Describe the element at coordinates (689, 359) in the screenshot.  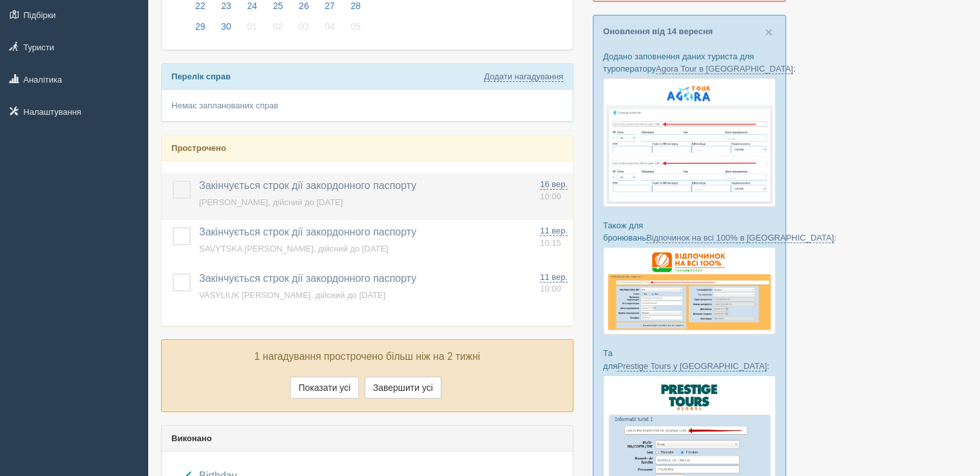
I see `p: Та для :` at that location.